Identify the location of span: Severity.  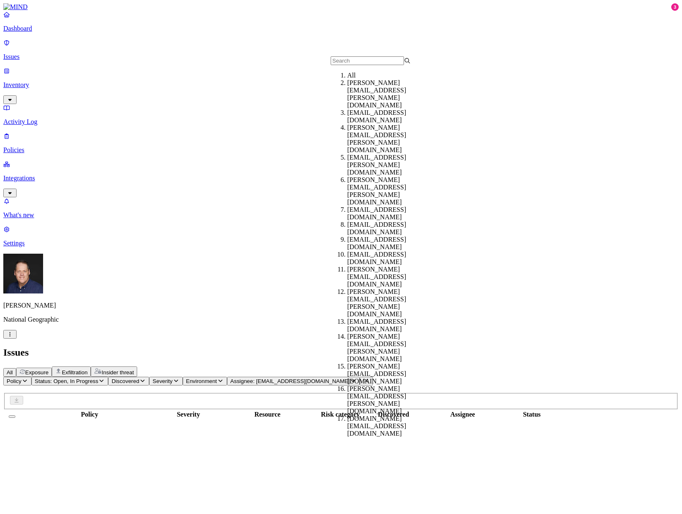
(162, 381).